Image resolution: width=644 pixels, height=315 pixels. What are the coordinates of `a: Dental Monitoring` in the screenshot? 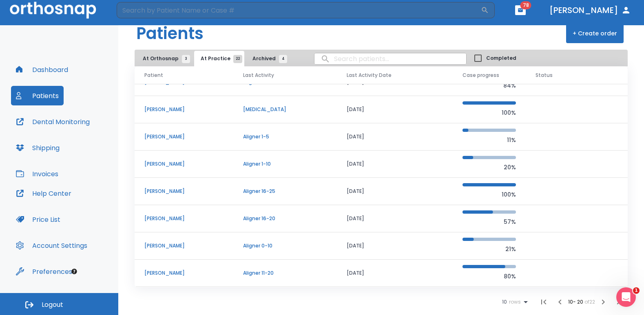 It's located at (53, 122).